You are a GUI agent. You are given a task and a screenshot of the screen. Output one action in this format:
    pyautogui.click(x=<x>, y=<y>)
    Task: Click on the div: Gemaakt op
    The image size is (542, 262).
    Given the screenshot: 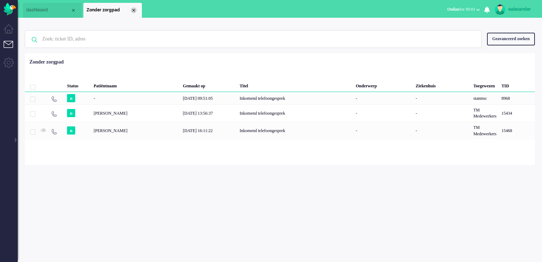 What is the action you would take?
    pyautogui.click(x=209, y=85)
    